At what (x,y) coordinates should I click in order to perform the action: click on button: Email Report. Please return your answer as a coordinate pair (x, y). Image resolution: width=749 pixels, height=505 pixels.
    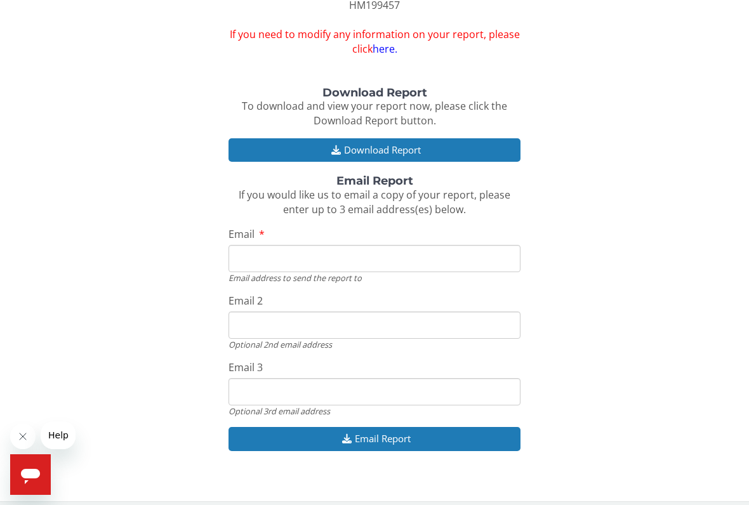
    Looking at the image, I should click on (374, 439).